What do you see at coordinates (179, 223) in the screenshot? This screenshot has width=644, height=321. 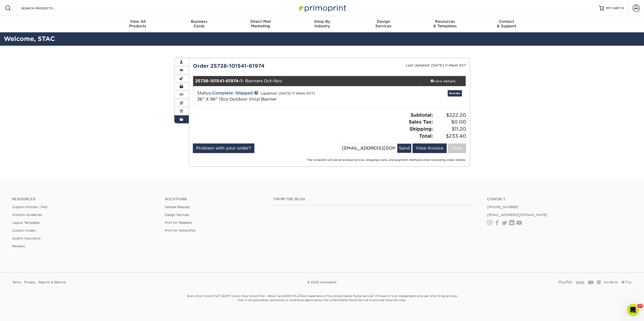 I see `a: Print for Resellers` at bounding box center [179, 223].